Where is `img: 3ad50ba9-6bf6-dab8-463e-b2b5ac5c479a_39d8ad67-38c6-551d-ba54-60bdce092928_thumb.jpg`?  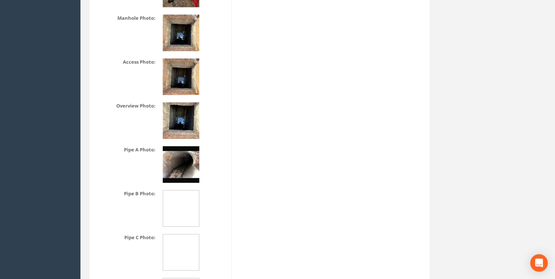
img: 3ad50ba9-6bf6-dab8-463e-b2b5ac5c479a_39d8ad67-38c6-551d-ba54-60bdce092928_thumb.jpg is located at coordinates (181, 77).